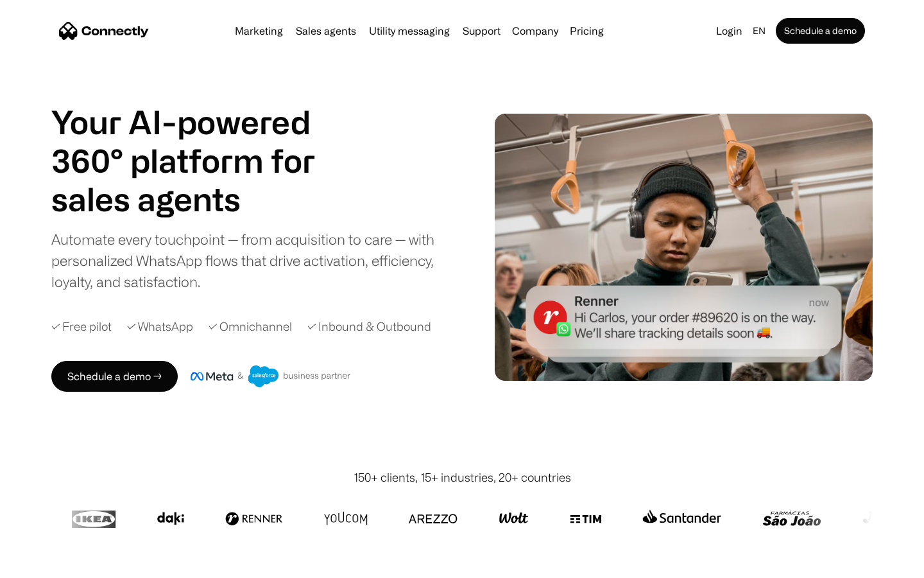 The height and width of the screenshot is (578, 924). I want to click on div: ✓ WhatsApp, so click(160, 326).